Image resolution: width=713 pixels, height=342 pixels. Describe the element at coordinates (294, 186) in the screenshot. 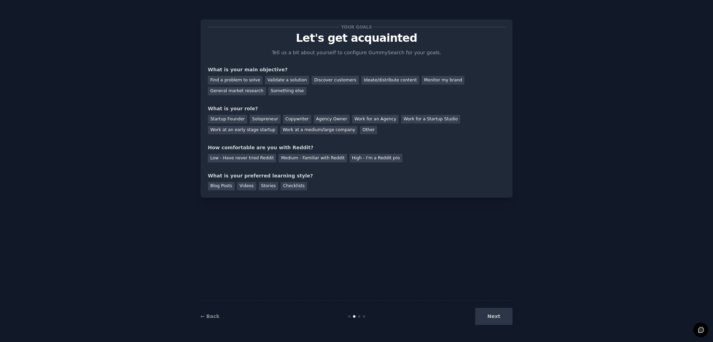

I see `div: Checklists` at that location.